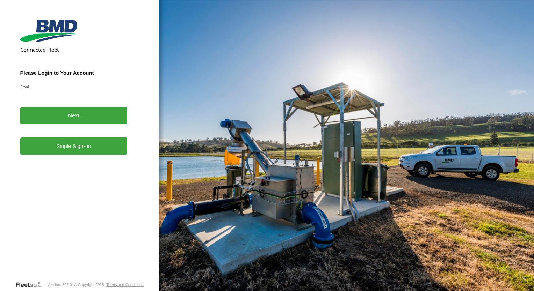  What do you see at coordinates (74, 73) in the screenshot?
I see `h3: Please Login to Your Account` at bounding box center [74, 73].